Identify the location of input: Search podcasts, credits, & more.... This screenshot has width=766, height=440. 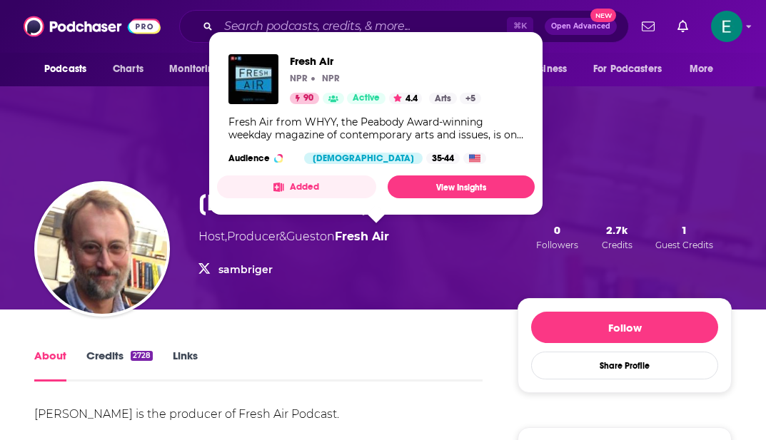
(363, 26).